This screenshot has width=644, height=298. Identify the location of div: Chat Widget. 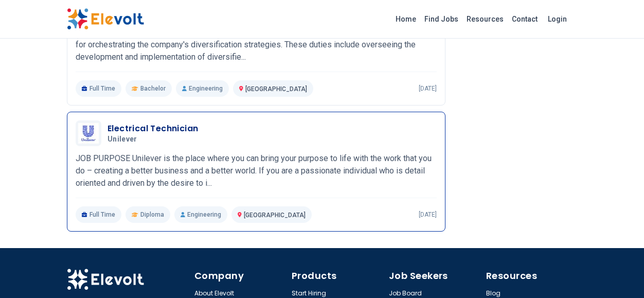
(618, 273).